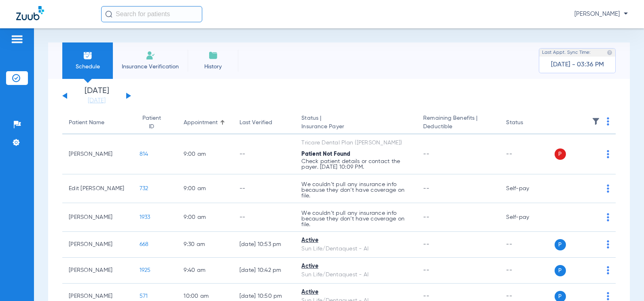 This screenshot has width=644, height=301. Describe the element at coordinates (356, 123) in the screenshot. I see `th: Status |` at that location.